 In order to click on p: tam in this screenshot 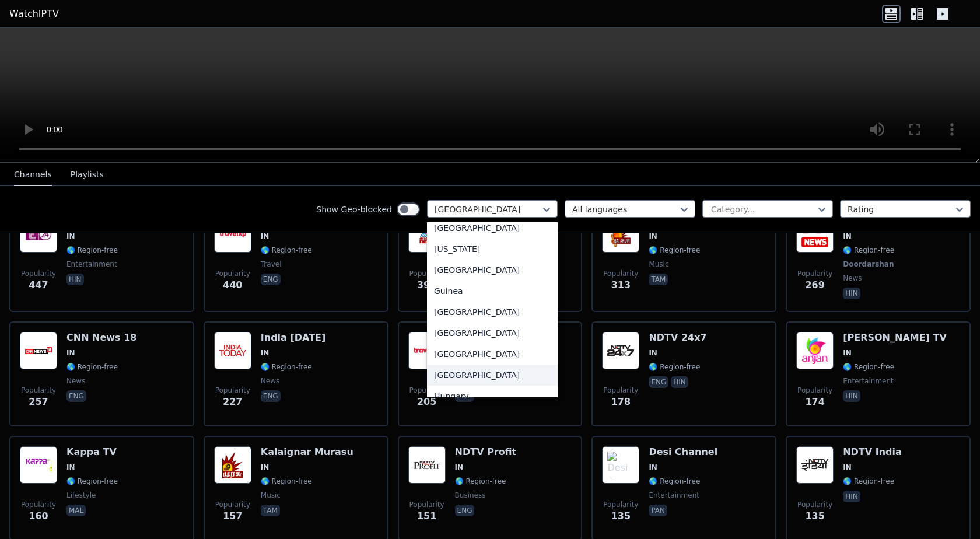, I will do `click(270, 510)`.